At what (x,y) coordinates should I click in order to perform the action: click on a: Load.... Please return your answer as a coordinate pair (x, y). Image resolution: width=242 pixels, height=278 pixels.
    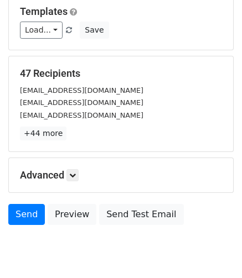
    Looking at the image, I should click on (41, 30).